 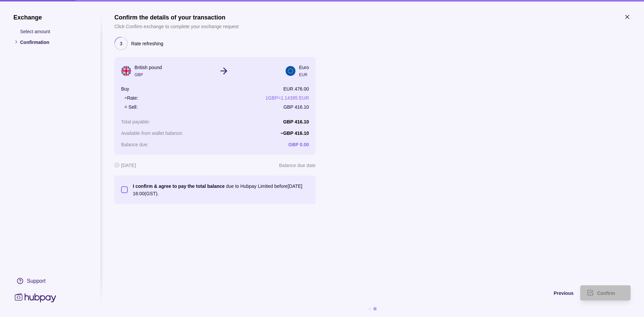 I want to click on p: Rate refreshing, so click(x=147, y=44).